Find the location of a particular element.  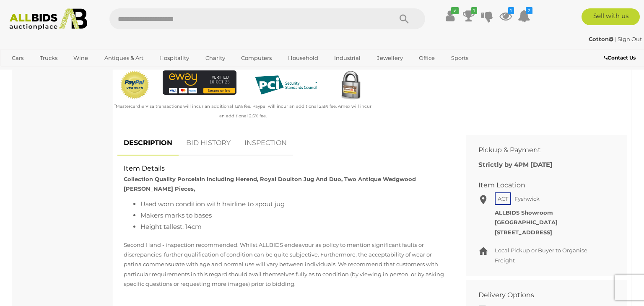

button: Search is located at coordinates (404, 19).